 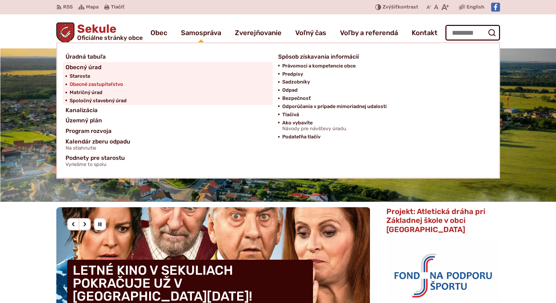 What do you see at coordinates (168, 120) in the screenshot?
I see `a: Územný plán` at bounding box center [168, 120].